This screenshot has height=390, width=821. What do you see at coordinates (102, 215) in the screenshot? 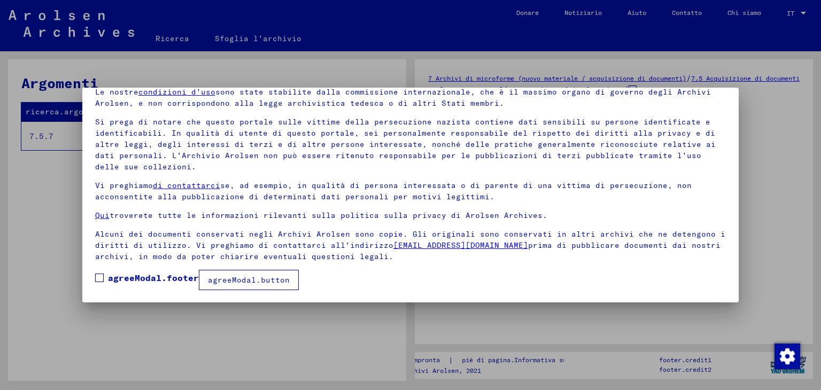
I see `a: Qui` at bounding box center [102, 215].